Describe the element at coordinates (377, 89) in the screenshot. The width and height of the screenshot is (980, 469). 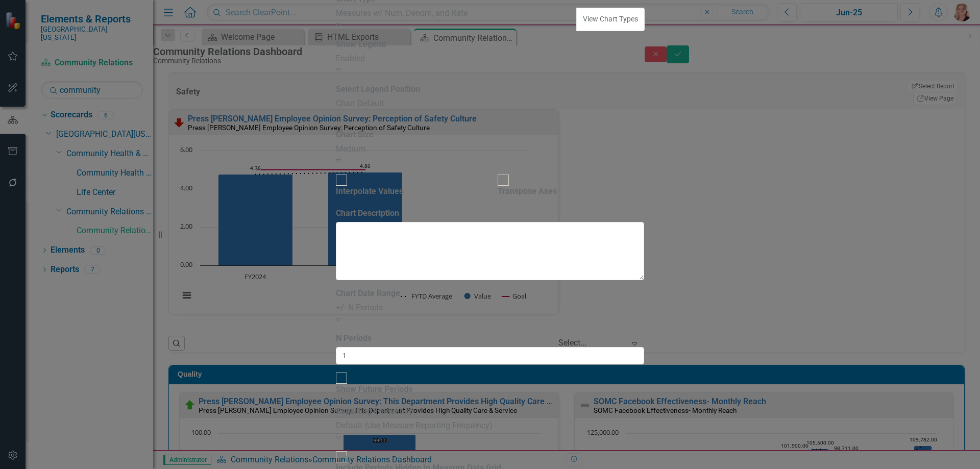
I see `label: Select Legend Position` at that location.